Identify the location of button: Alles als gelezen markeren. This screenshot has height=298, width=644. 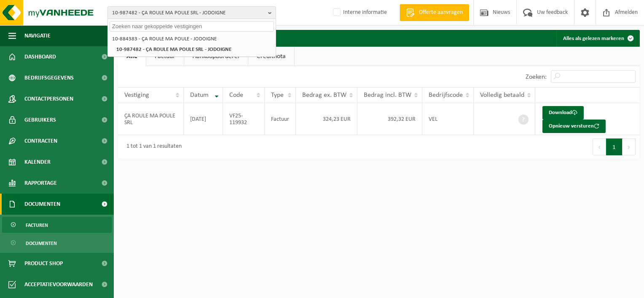
(598, 38).